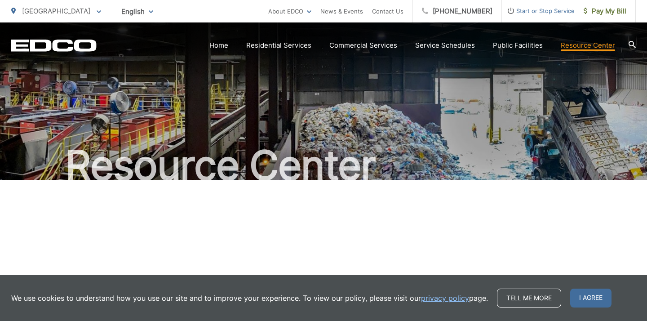 This screenshot has height=321, width=647. I want to click on a: privacy policy, so click(445, 298).